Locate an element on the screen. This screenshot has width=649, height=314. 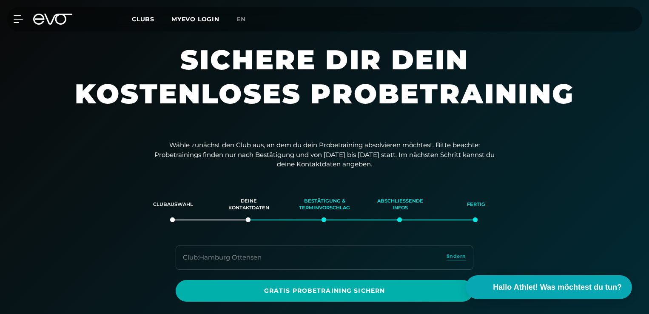
button: Hallo Athlet! Was möchtest du tun? is located at coordinates (549, 287).